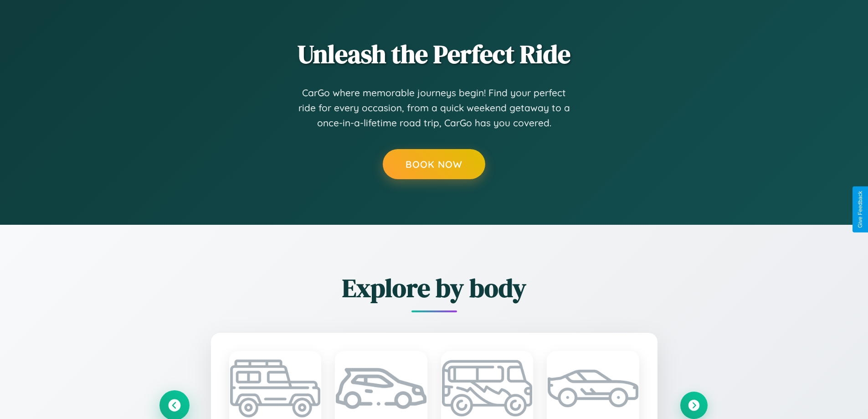 The width and height of the screenshot is (868, 419). Describe the element at coordinates (434, 288) in the screenshot. I see `h2: Explore by body` at that location.